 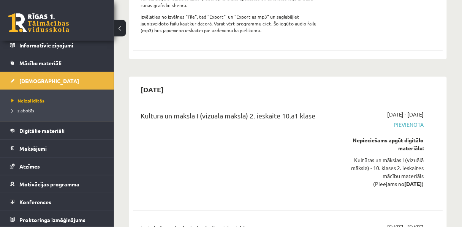 What do you see at coordinates (57, 45) in the screenshot?
I see `a: Informatīvie ziņojumi` at bounding box center [57, 45].